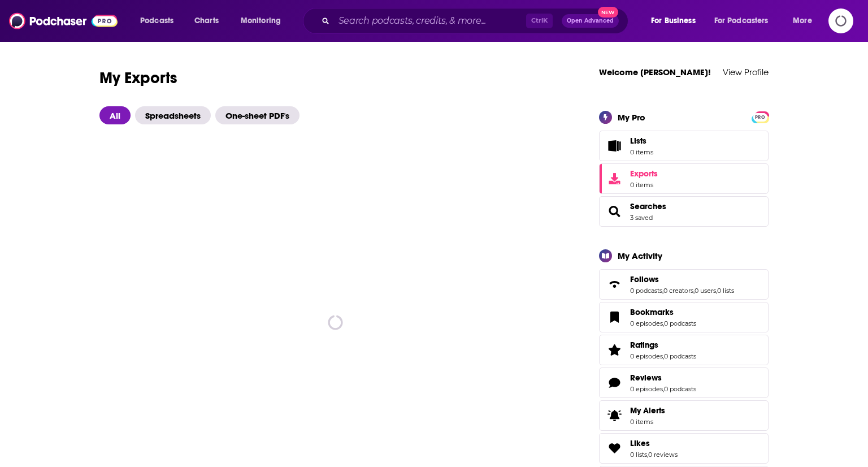 The height and width of the screenshot is (467, 868). What do you see at coordinates (63, 21) in the screenshot?
I see `a: Podchaser - Follow, Share and Rate Podcasts` at bounding box center [63, 21].